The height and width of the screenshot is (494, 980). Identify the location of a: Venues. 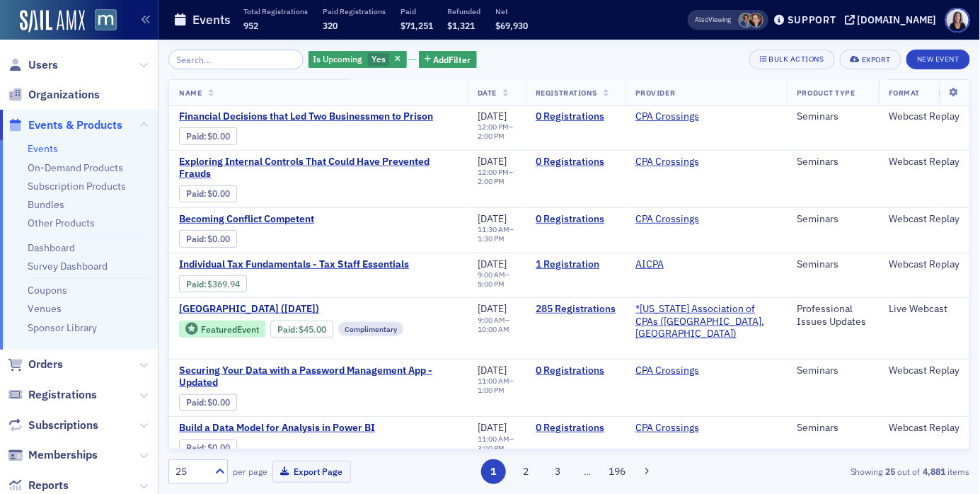
(45, 309).